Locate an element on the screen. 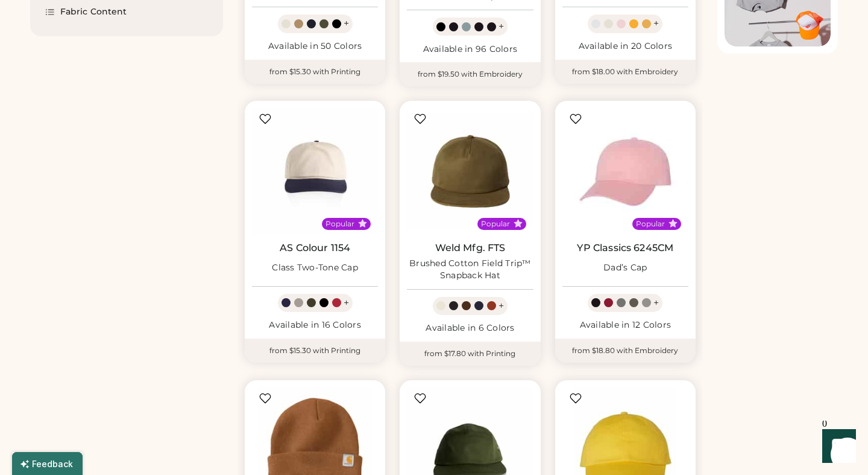  div: from $19.50 with Embroidery is located at coordinates (470, 74).